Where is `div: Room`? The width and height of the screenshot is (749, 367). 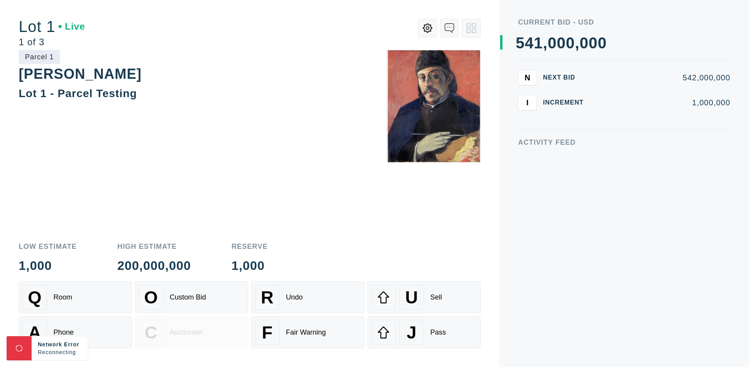
div: Room is located at coordinates (63, 297).